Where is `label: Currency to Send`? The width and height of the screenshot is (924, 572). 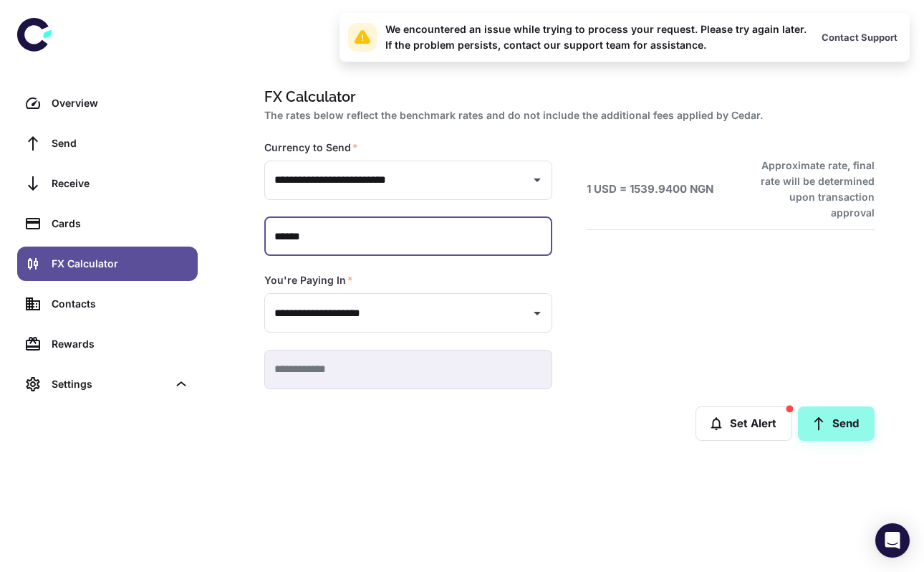
label: Currency to Send is located at coordinates (311, 148).